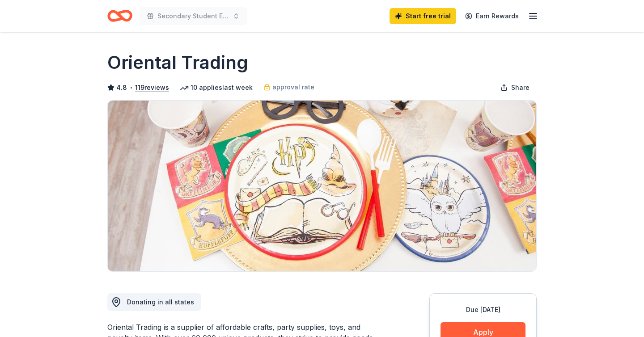  What do you see at coordinates (216, 88) in the screenshot?
I see `div: 10 applies last week` at bounding box center [216, 88].